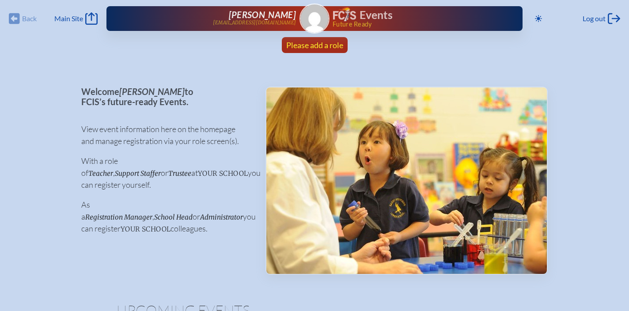  What do you see at coordinates (138, 173) in the screenshot?
I see `span: Support Staffer` at bounding box center [138, 173].